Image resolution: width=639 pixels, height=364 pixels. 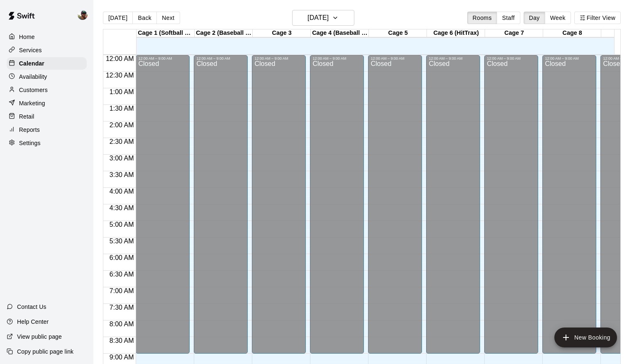 What do you see at coordinates (46, 63) in the screenshot?
I see `div: Calendar` at bounding box center [46, 63].